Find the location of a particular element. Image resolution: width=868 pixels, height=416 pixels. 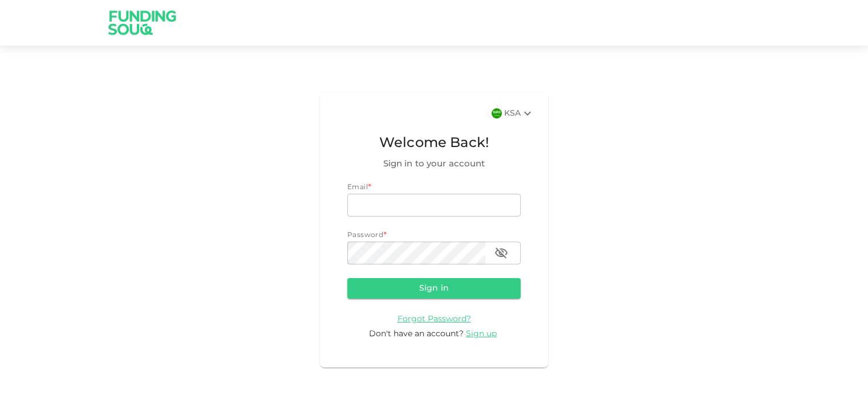

input: email is located at coordinates (434, 205).